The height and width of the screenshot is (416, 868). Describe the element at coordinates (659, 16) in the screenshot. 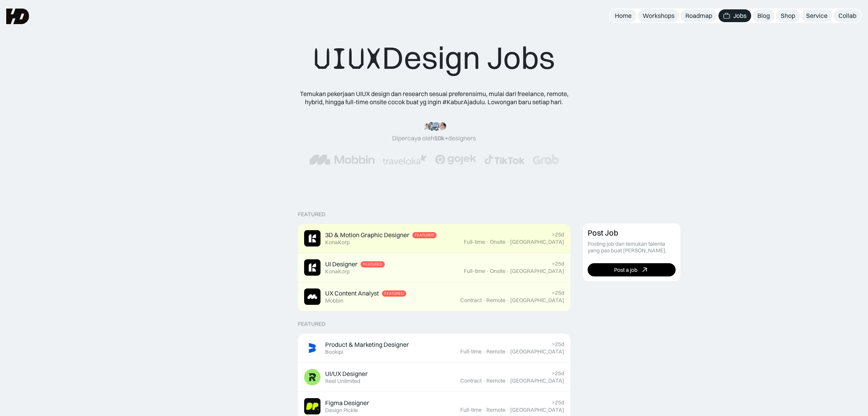

I see `a: Workshops` at that location.